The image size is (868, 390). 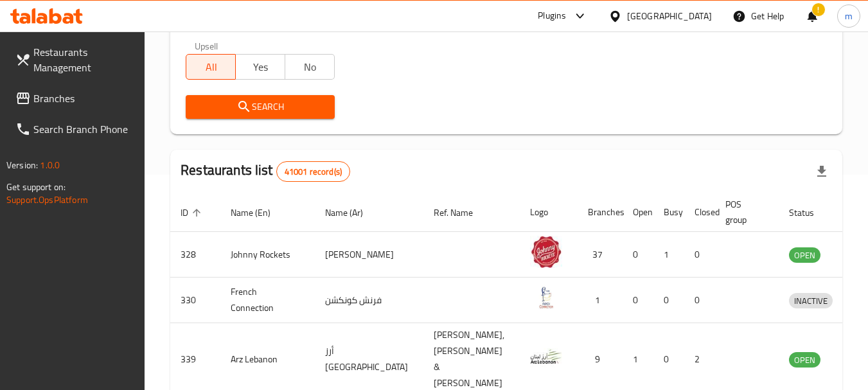 What do you see at coordinates (49, 165) in the screenshot?
I see `span: 1.0.0` at bounding box center [49, 165].